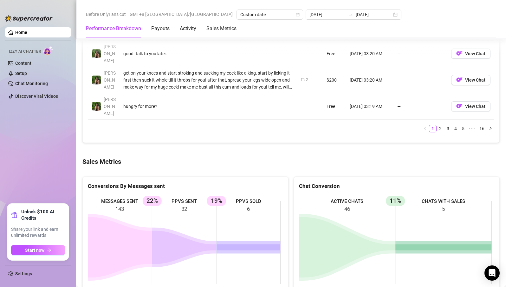  Describe the element at coordinates (298, 15) in the screenshot. I see `span: calendar` at that location.